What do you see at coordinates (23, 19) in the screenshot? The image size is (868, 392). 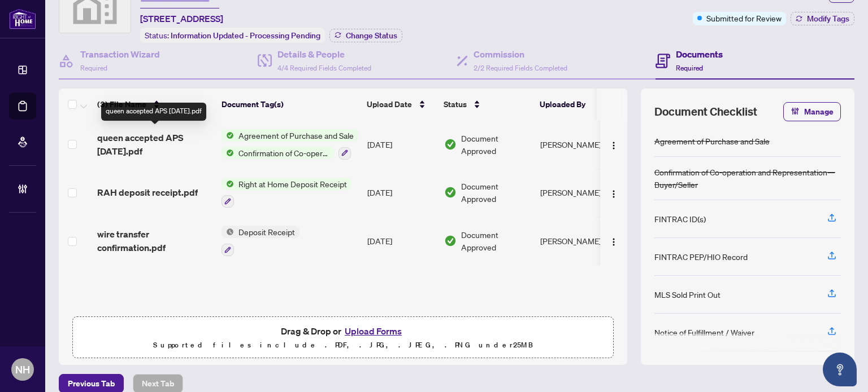 I see `img: logo` at bounding box center [23, 19].